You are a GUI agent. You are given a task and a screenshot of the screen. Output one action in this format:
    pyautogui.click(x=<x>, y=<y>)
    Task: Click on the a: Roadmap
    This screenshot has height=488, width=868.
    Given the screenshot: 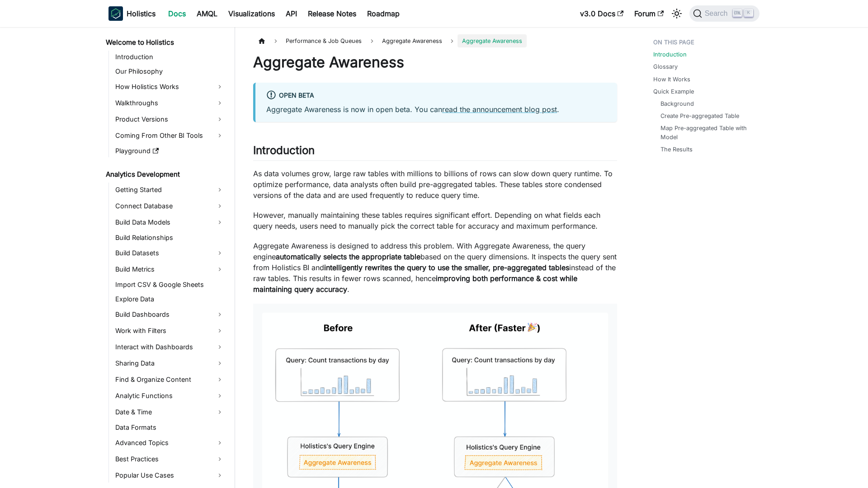 What is the action you would take?
    pyautogui.click(x=383, y=14)
    